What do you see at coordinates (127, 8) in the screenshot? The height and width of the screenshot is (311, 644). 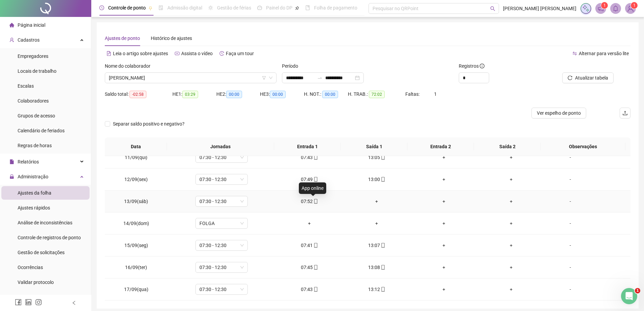 I see `span: Controle de ponto` at bounding box center [127, 8].